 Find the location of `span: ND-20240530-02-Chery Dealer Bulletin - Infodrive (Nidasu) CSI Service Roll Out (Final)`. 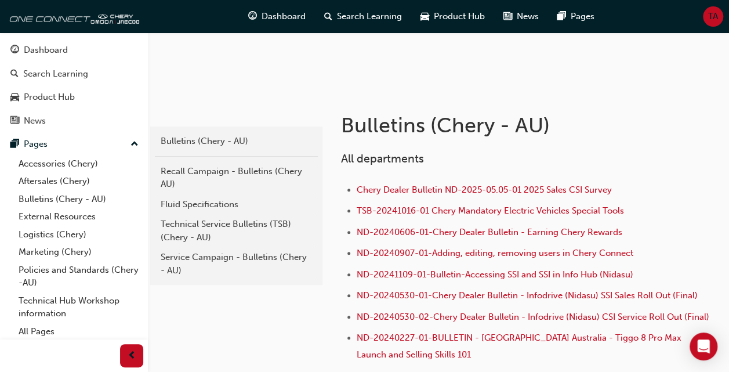

span: ND-20240530-02-Chery Dealer Bulletin - Infodrive (Nidasu) CSI Service Roll Out (Final) is located at coordinates (533, 317).